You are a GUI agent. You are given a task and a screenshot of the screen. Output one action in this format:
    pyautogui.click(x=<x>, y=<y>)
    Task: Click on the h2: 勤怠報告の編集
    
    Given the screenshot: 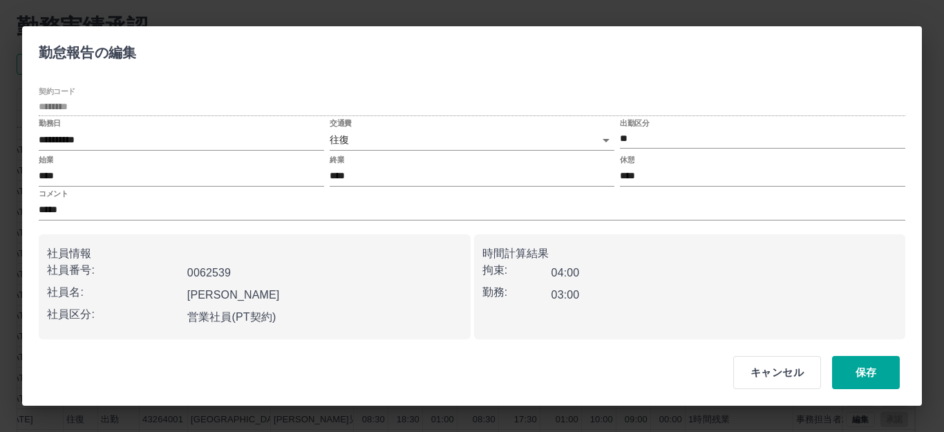 What is the action you would take?
    pyautogui.click(x=87, y=50)
    